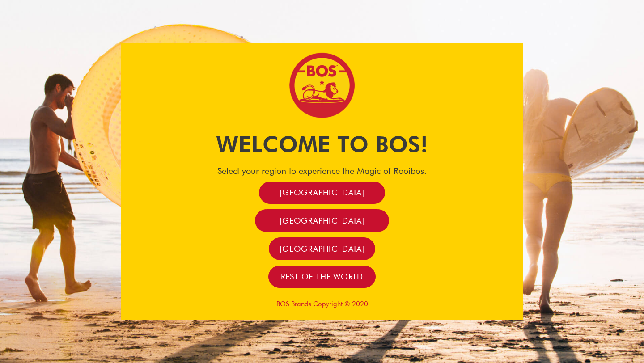 The width and height of the screenshot is (644, 363). What do you see at coordinates (322, 277) in the screenshot?
I see `span: Rest of the world` at bounding box center [322, 277].